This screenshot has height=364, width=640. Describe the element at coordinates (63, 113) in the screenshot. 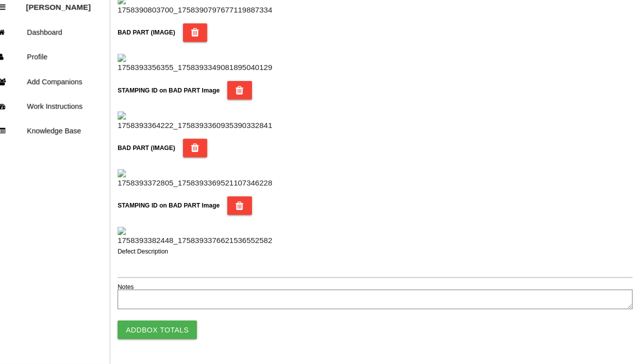

I see `a: Work Instructions` at that location.